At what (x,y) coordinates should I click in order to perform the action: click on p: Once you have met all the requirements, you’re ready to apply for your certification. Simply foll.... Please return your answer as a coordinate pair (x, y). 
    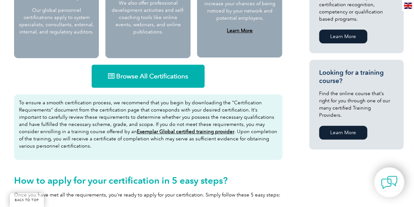
    Looking at the image, I should click on (148, 194).